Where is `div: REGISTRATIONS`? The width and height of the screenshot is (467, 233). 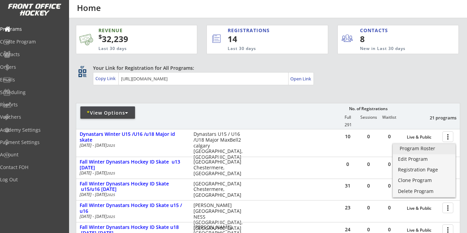
div: REGISTRATIONS is located at coordinates (262, 30).